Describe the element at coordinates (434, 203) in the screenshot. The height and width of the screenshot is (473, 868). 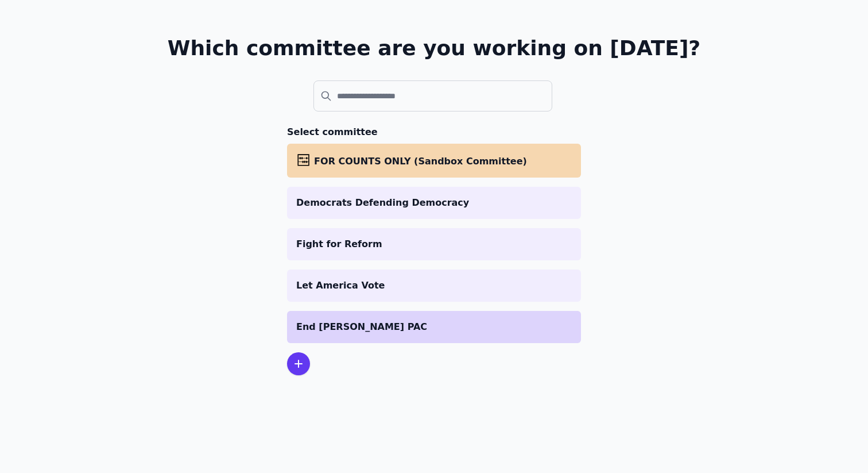
I see `p: Democrats Defending Democracy` at that location.